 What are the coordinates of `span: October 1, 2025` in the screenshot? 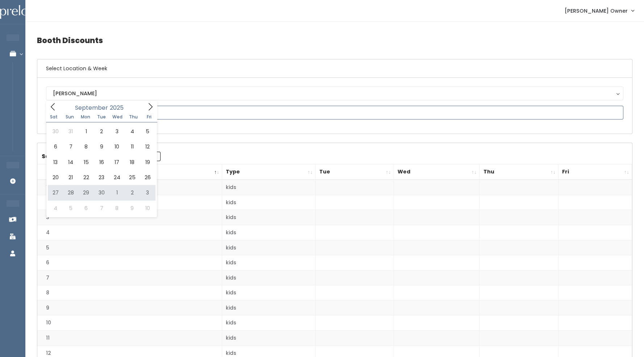 It's located at (117, 192).